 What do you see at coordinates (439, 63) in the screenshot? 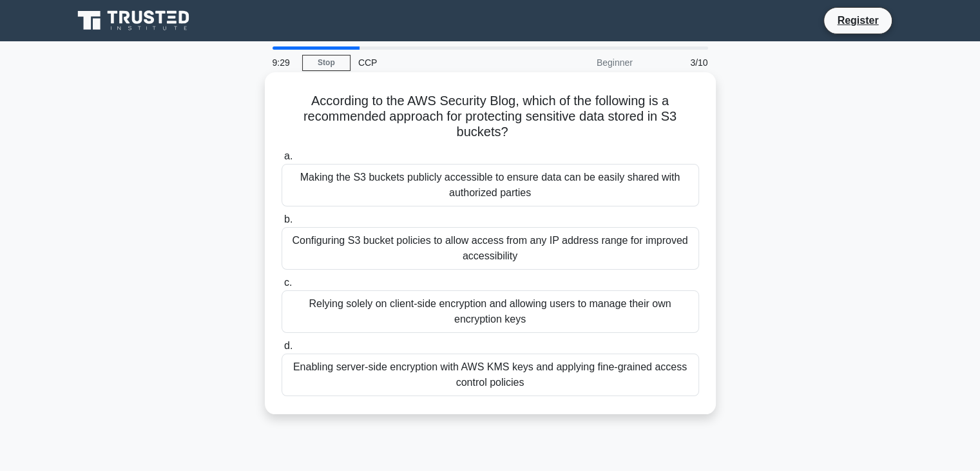
I see `div: CCP` at bounding box center [439, 63].